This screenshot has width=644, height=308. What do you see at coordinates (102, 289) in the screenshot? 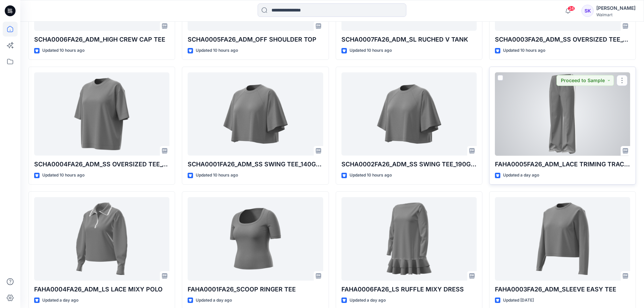
I see `p: FAHA0004FA26_ADM_LS LACE MIXY POLO` at bounding box center [102, 289].